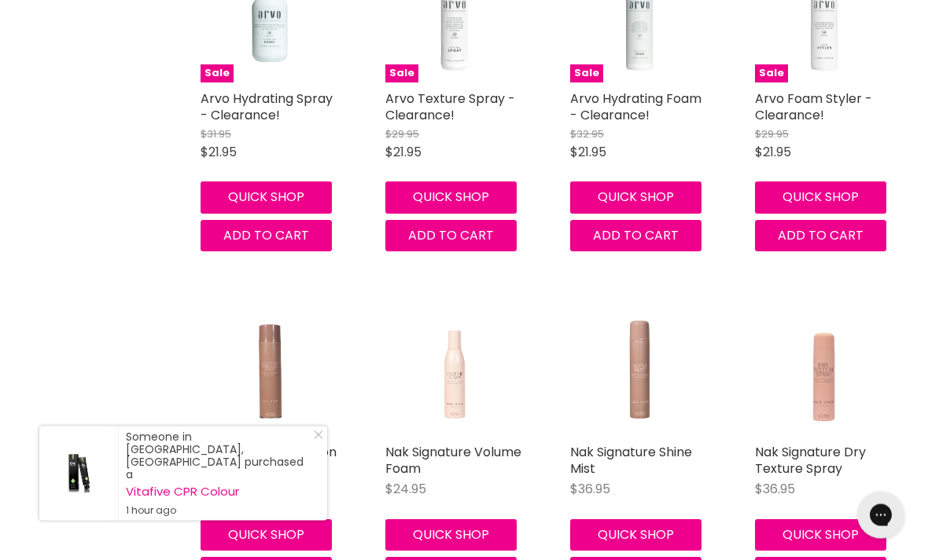  What do you see at coordinates (269, 368) in the screenshot?
I see `a: Nak Signature Fixation Finishing Spray` at bounding box center [269, 368].